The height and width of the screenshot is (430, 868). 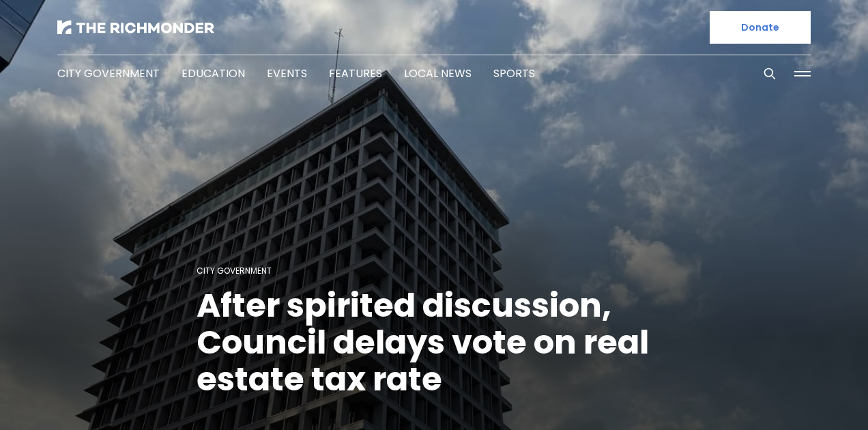 What do you see at coordinates (514, 73) in the screenshot?
I see `a: Sports` at bounding box center [514, 73].